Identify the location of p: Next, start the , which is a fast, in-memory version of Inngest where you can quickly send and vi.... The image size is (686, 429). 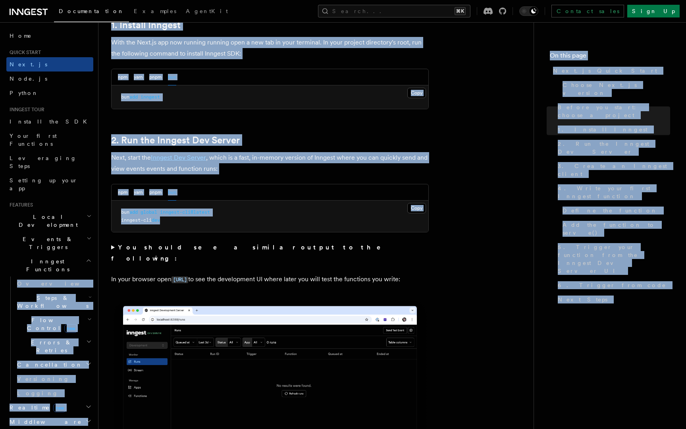
(270, 163).